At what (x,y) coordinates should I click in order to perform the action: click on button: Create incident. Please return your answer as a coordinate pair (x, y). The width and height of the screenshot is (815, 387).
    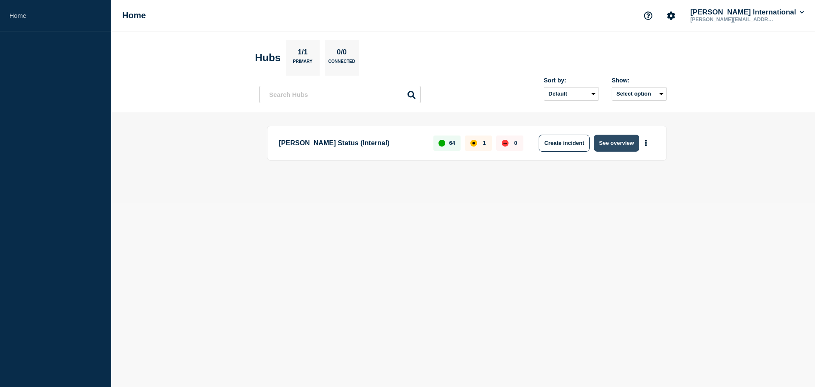
    Looking at the image, I should click on (564, 143).